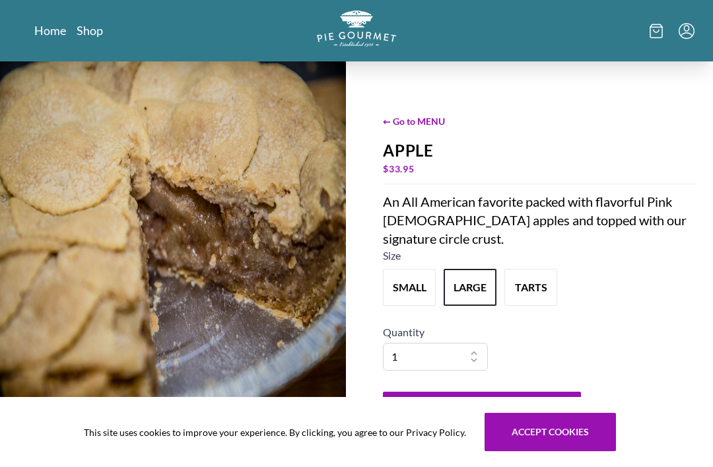  Describe the element at coordinates (90, 30) in the screenshot. I see `a: Shop` at that location.